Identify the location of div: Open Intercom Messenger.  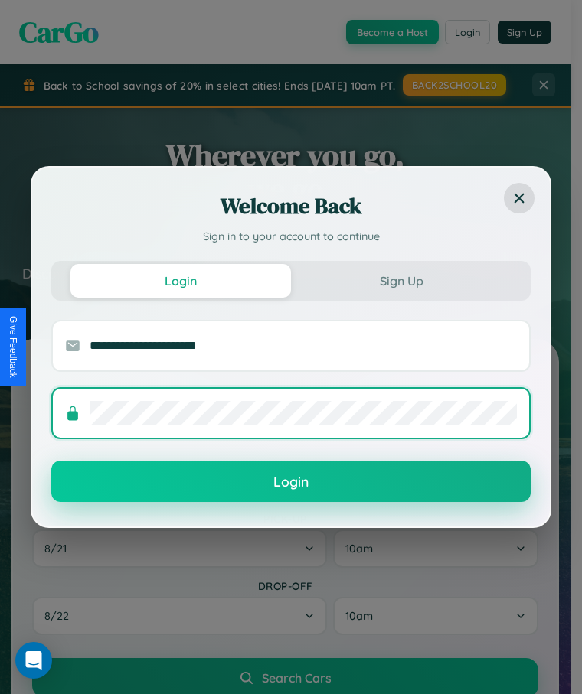
(34, 660).